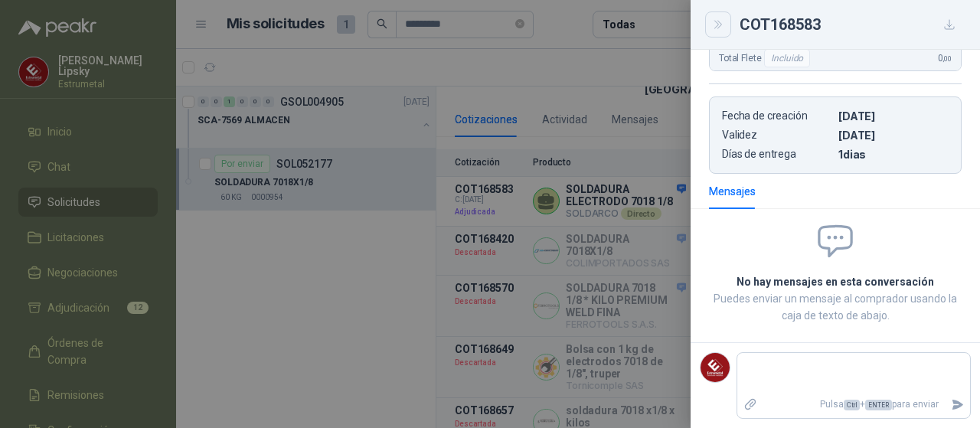 The image size is (980, 428). What do you see at coordinates (957, 404) in the screenshot?
I see `button: Enviar` at bounding box center [957, 404].